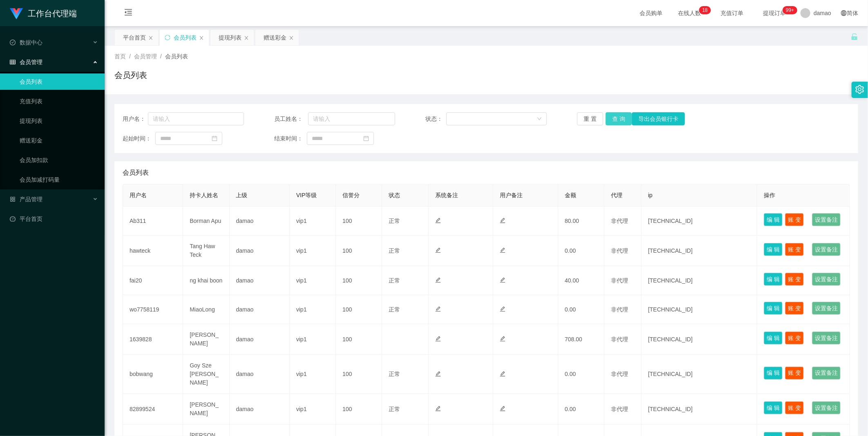 This screenshot has width=868, height=436. What do you see at coordinates (153, 281) in the screenshot?
I see `td: fai20` at bounding box center [153, 281].